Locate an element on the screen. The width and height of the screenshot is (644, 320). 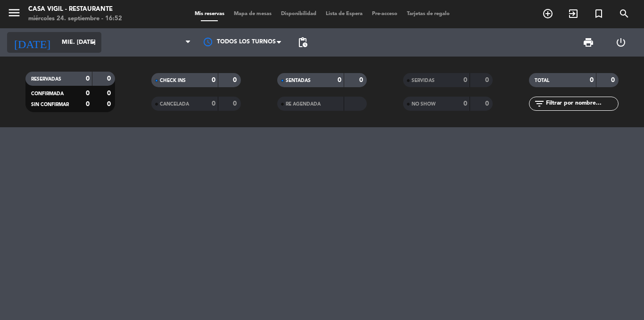
i: exit_to_app is located at coordinates (573, 14).